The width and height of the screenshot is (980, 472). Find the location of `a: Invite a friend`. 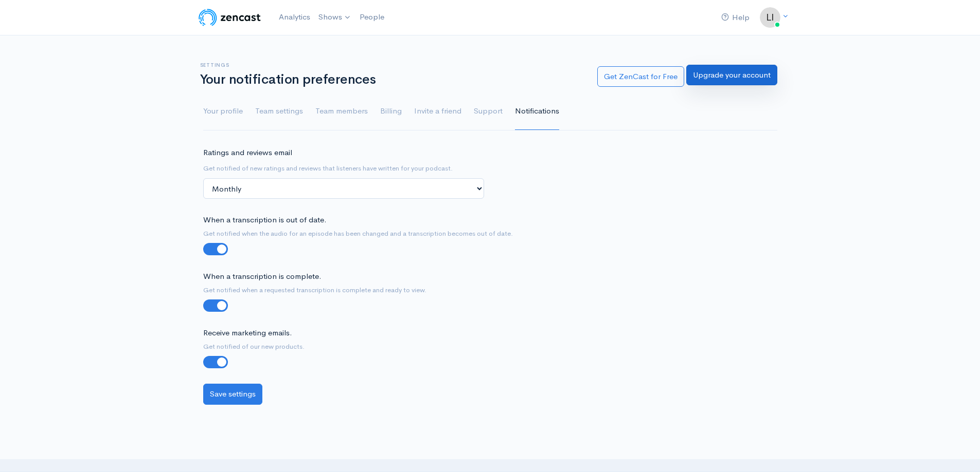

a: Invite a friend is located at coordinates (438, 111).